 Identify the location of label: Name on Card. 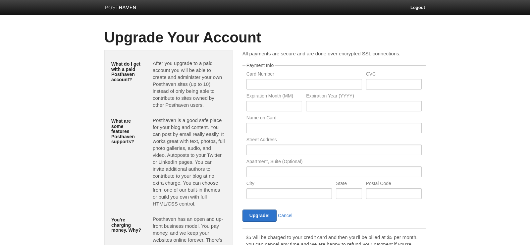
(334, 118).